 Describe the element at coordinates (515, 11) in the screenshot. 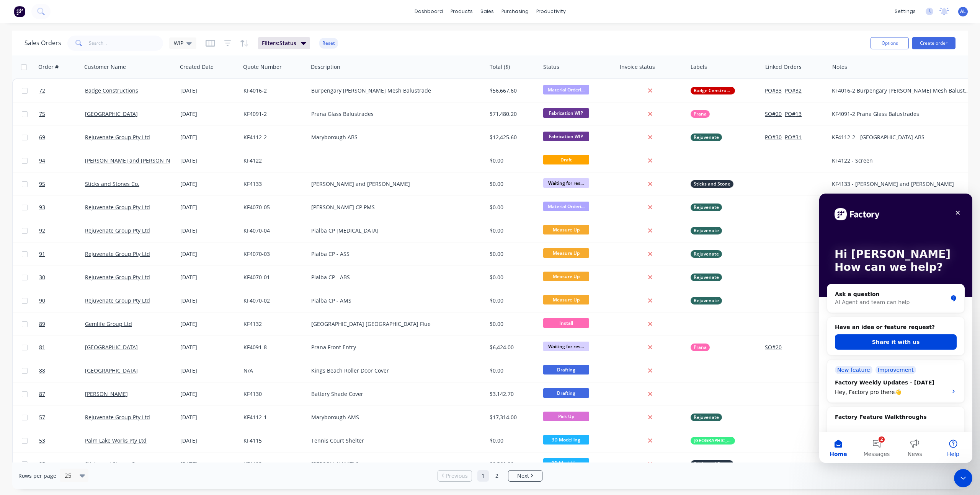

I see `div: purchasing` at that location.